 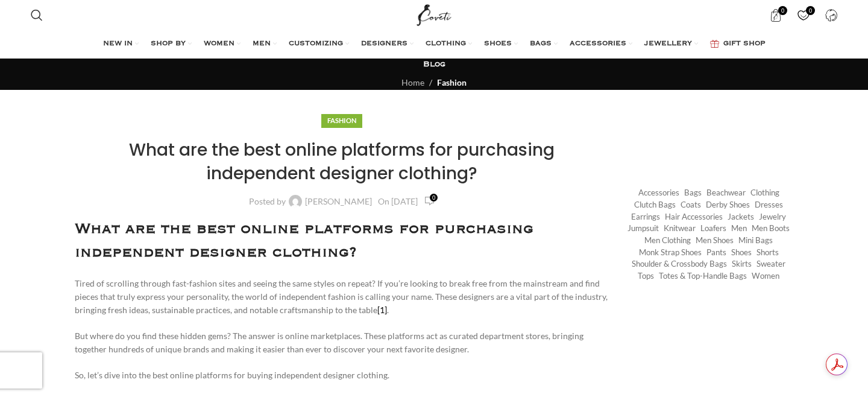 What do you see at coordinates (716, 252) in the screenshot?
I see `a: Pants (1,296 items)` at bounding box center [716, 252].